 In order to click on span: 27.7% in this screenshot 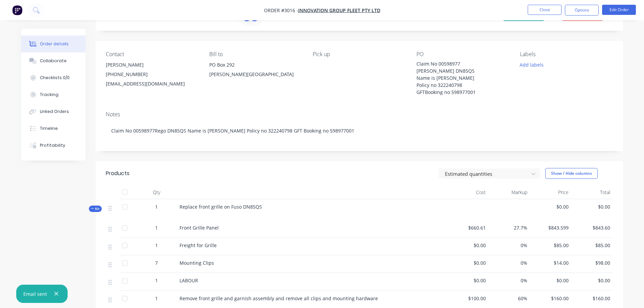, I will do `click(509, 227)`.